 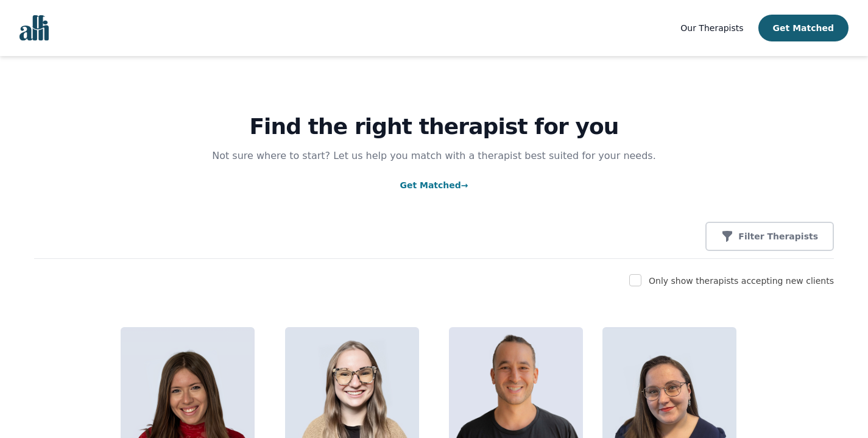 What do you see at coordinates (434, 156) in the screenshot?
I see `p: Not sure where to start? Let us help you match with a therapist best suited for your needs.` at bounding box center [434, 156].